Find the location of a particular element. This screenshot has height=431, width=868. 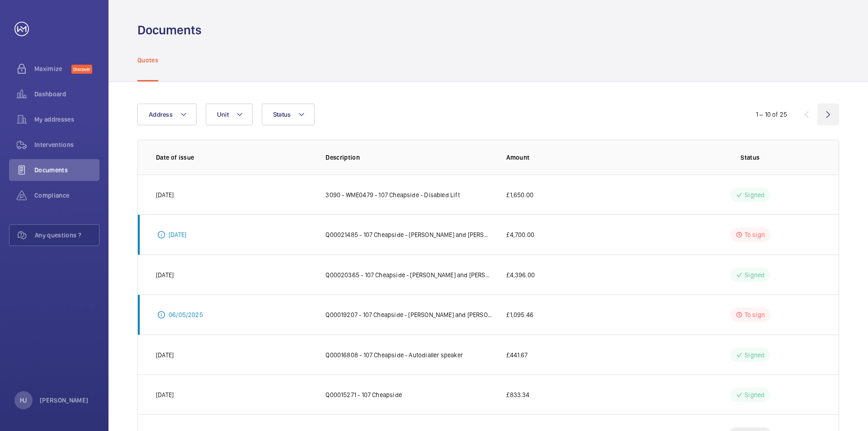

p: £4,700.00 is located at coordinates (520, 235).